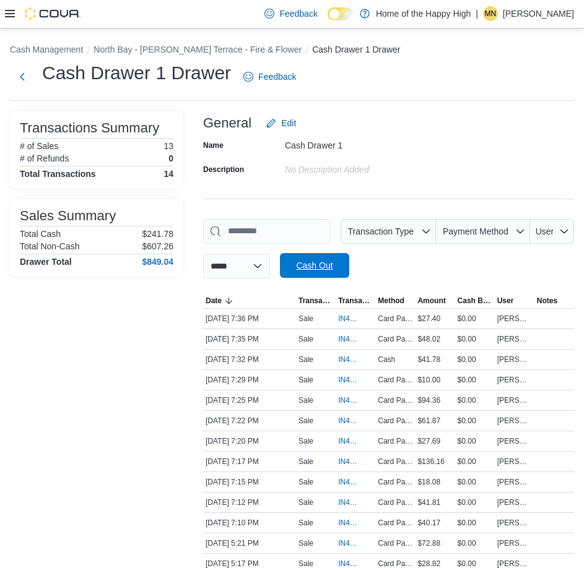 This screenshot has height=568, width=584. Describe the element at coordinates (368, 167) in the screenshot. I see `div: No Description added` at that location.